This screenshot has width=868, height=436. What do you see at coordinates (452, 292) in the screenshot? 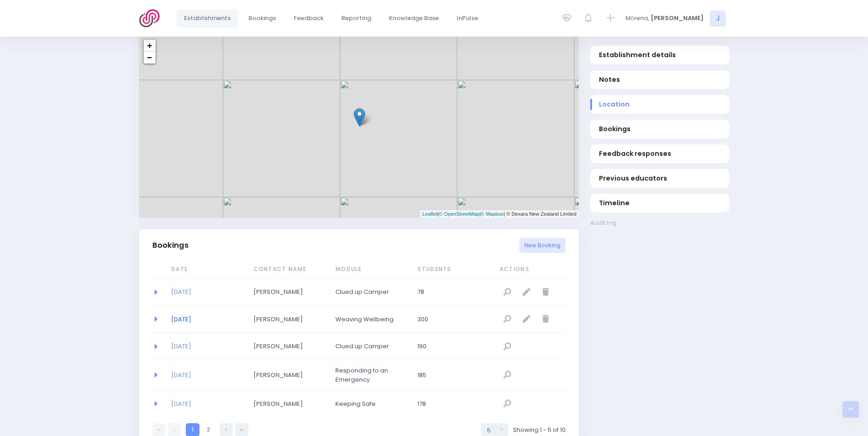
I see `td: 78` at bounding box center [452, 292].